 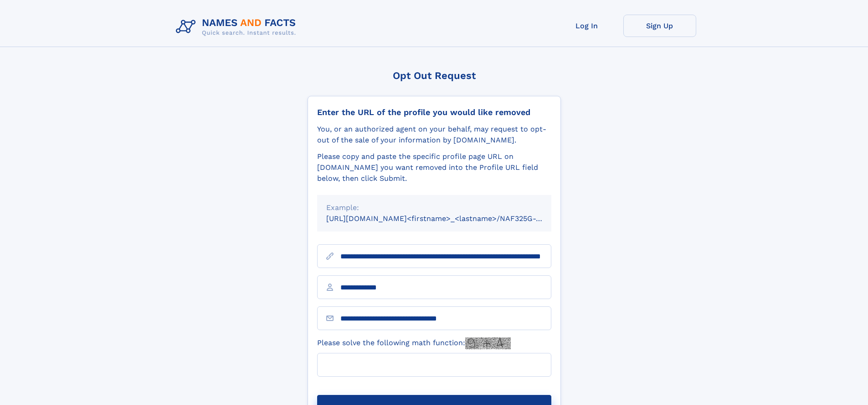 What do you see at coordinates (434, 112) in the screenshot?
I see `div: Enter the URL of the profile you would like removed` at bounding box center [434, 112].